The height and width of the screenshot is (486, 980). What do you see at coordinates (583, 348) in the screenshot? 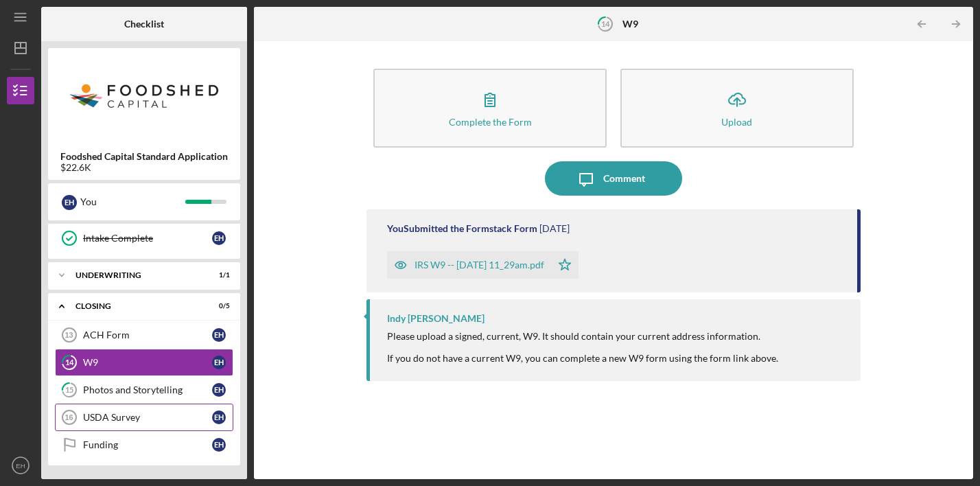
I see `div: Please upload a signed, current, W9. It should contain your current address information. If you d...` at bounding box center [583, 348].